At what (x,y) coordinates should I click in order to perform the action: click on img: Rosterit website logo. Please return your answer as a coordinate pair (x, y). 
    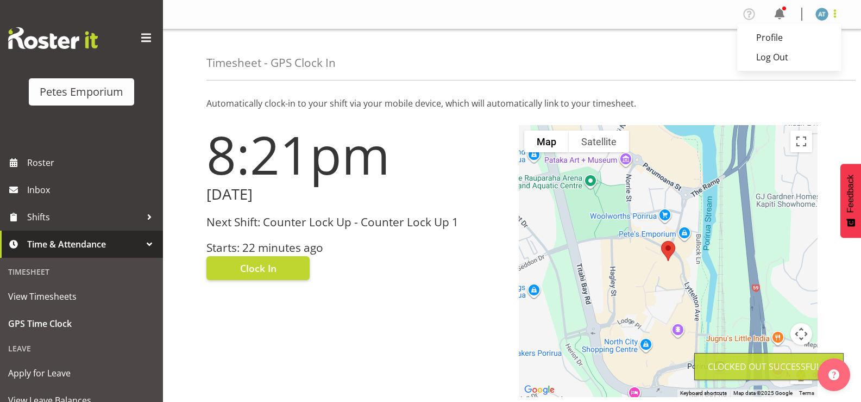
    Looking at the image, I should click on (53, 38).